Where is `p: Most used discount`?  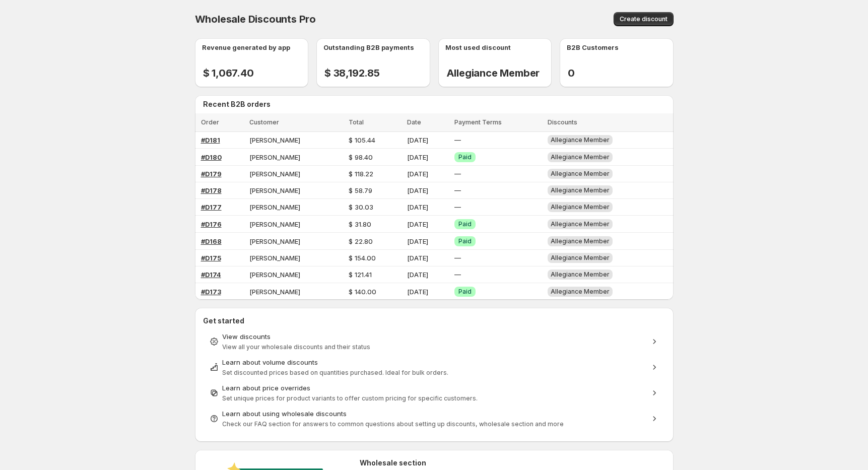
p: Most used discount is located at coordinates (478, 47).